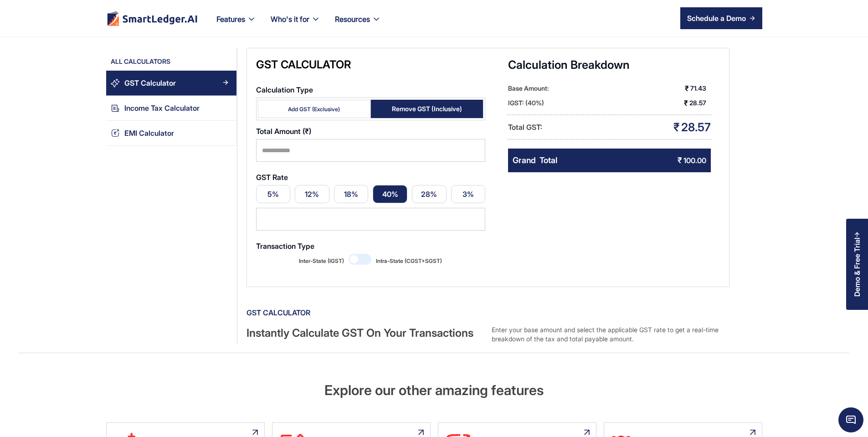 This screenshot has width=868, height=437. I want to click on a: EMI CalculatorArrow Right Blue, so click(171, 133).